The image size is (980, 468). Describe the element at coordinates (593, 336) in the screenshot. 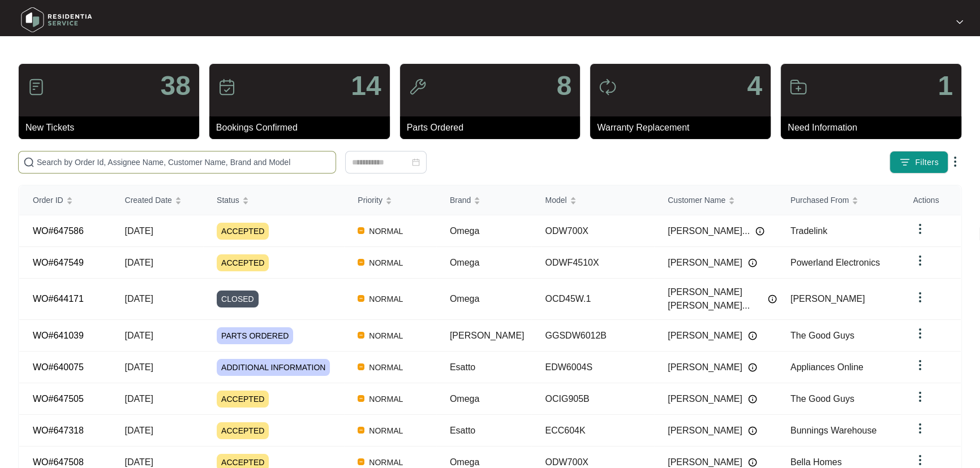

I see `td: GGSDW6012B` at that location.